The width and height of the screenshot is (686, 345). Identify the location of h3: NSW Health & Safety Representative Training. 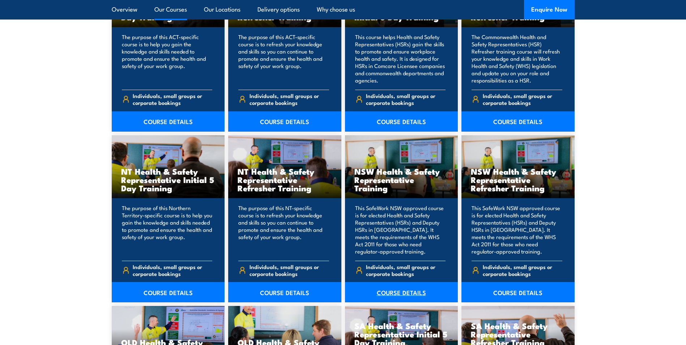
(402, 179).